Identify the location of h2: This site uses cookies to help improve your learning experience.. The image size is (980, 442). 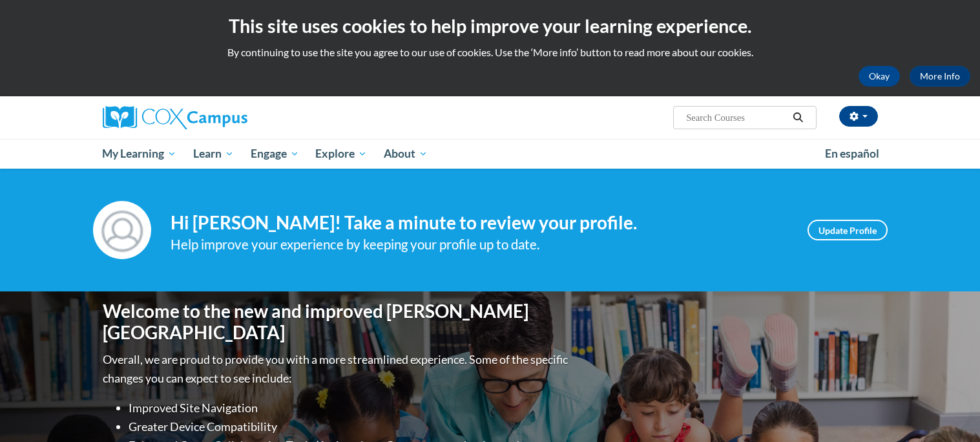
(490, 26).